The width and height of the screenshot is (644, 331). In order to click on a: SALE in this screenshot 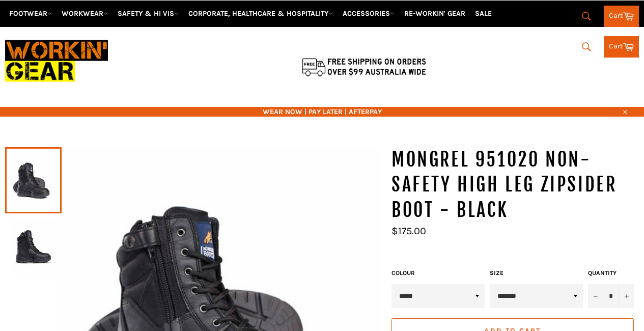, I will do `click(483, 13)`.